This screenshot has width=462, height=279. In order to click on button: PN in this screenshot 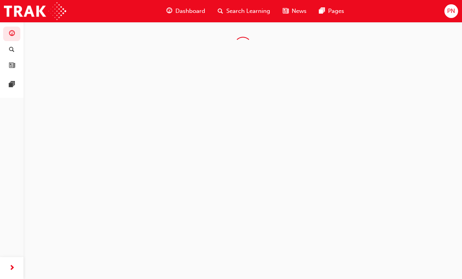, I will do `click(451, 11)`.